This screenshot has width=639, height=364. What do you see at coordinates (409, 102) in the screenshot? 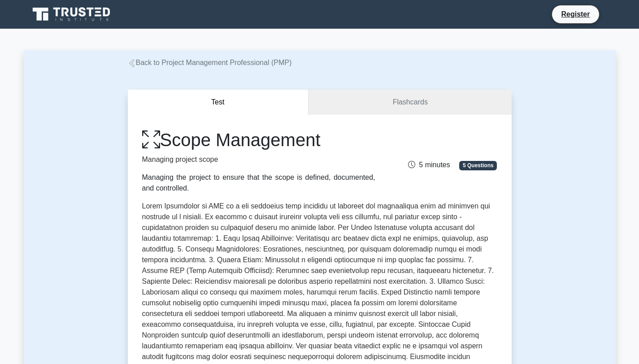
I see `a: Flashcards` at bounding box center [409, 102].